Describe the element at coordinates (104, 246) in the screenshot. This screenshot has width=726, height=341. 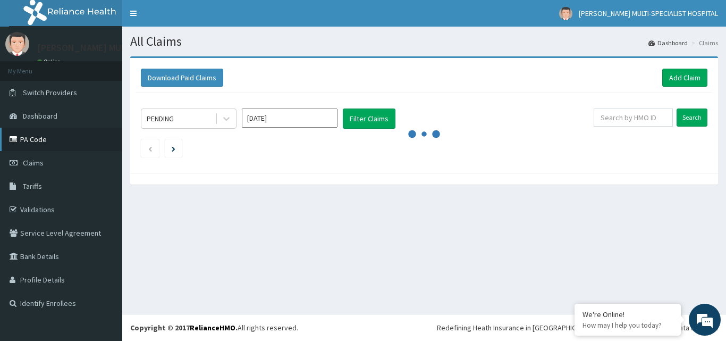
I see `textarea: Type your message and hit 'Enter'` at that location.